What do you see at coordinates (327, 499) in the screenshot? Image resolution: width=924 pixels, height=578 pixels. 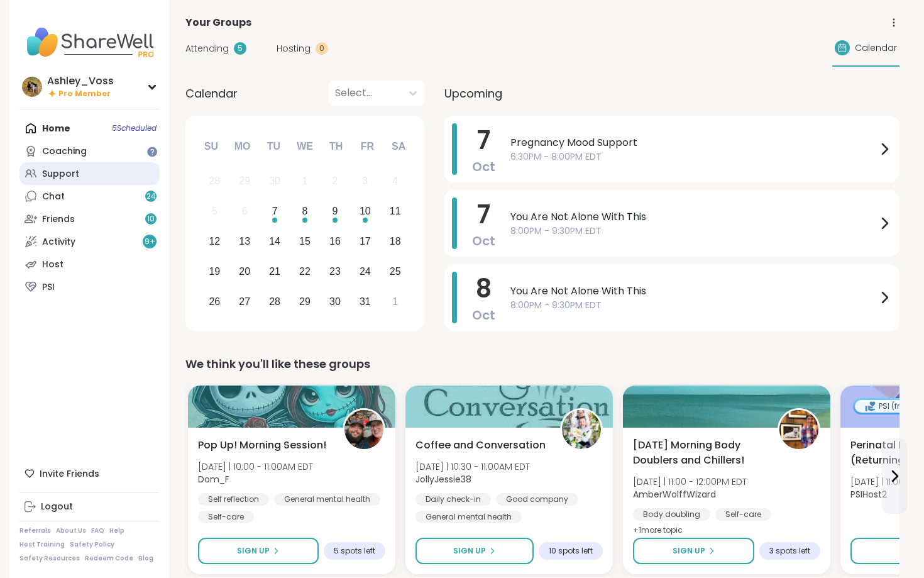 I see `div: General mental health` at bounding box center [327, 499].